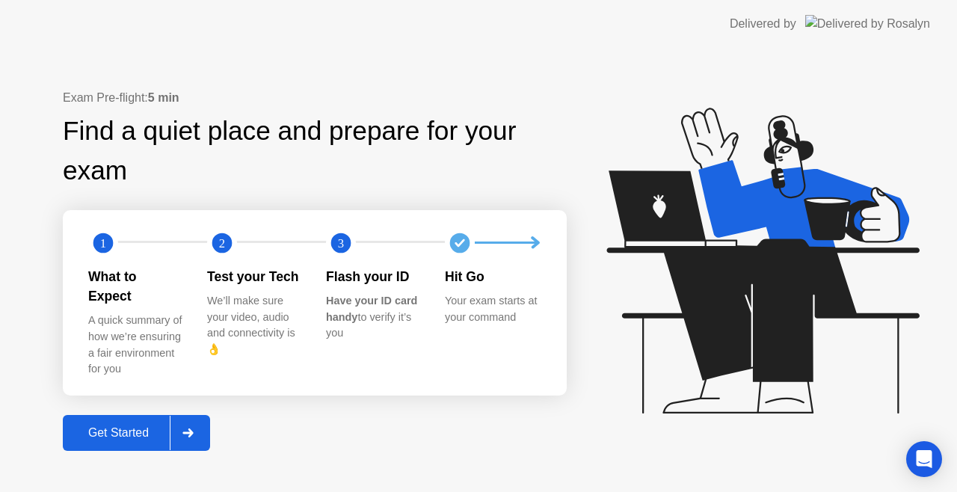  I want to click on div: Your exam starts at your command, so click(492, 309).